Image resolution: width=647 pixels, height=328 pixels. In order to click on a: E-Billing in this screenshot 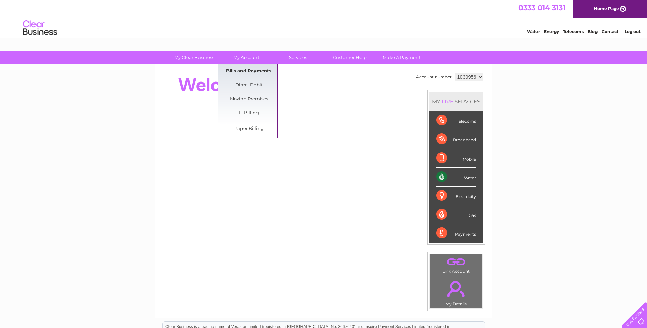, I will do `click(249, 113)`.